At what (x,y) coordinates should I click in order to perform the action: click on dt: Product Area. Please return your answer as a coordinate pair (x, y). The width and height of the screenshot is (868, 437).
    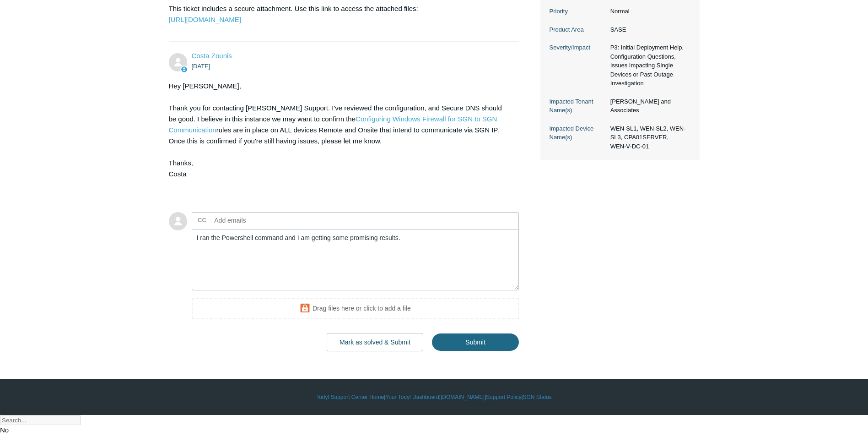
    Looking at the image, I should click on (578, 30).